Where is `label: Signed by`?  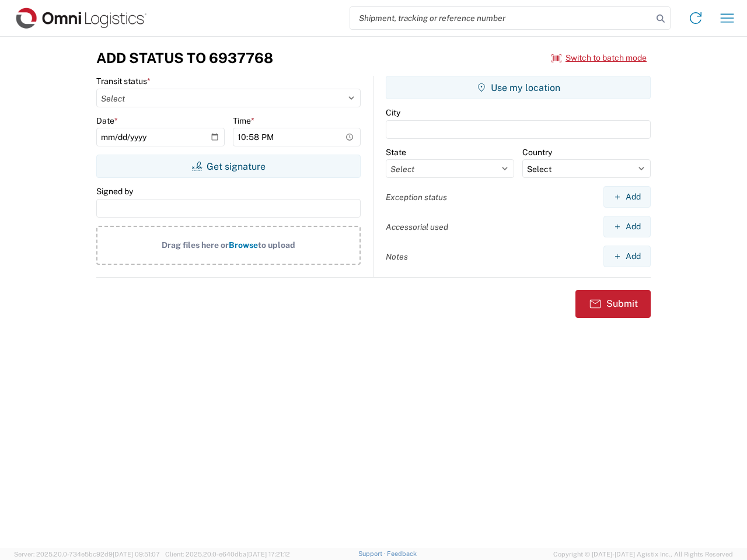 label: Signed by is located at coordinates (115, 191).